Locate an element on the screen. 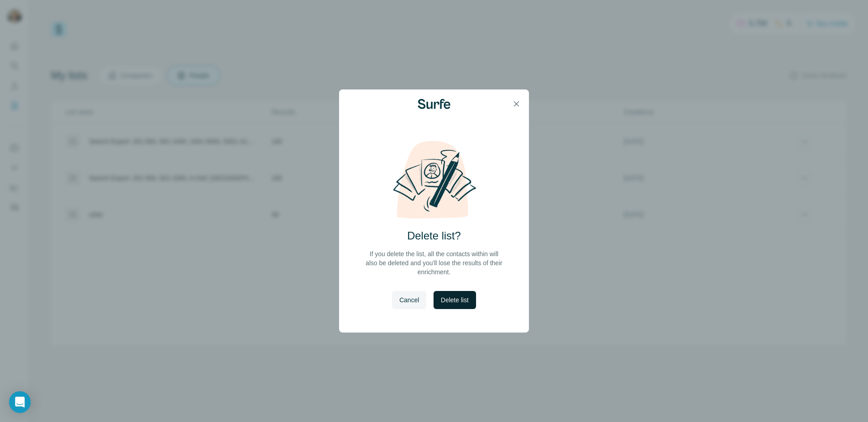  p: If you delete the list, all the contacts within will also be deleted and you'll lose the results ... is located at coordinates (434, 263).